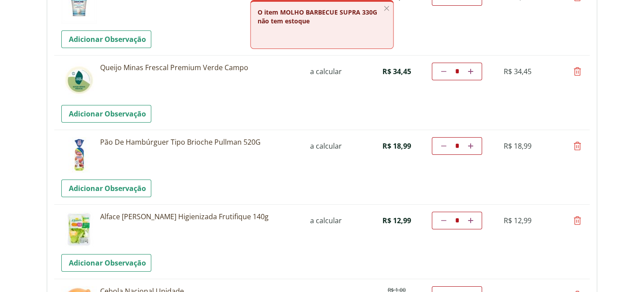  What do you see at coordinates (197, 67) in the screenshot?
I see `a: Queijo Minas Frescal Premium Verde Campo` at bounding box center [197, 67].